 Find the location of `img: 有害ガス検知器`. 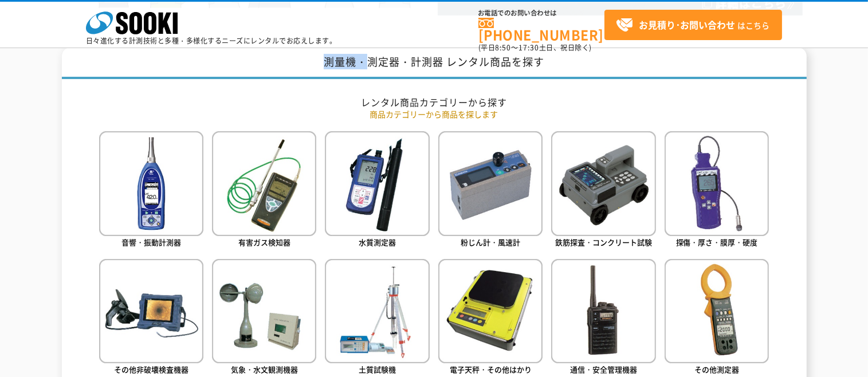

img: 有害ガス検知器 is located at coordinates (264, 183).